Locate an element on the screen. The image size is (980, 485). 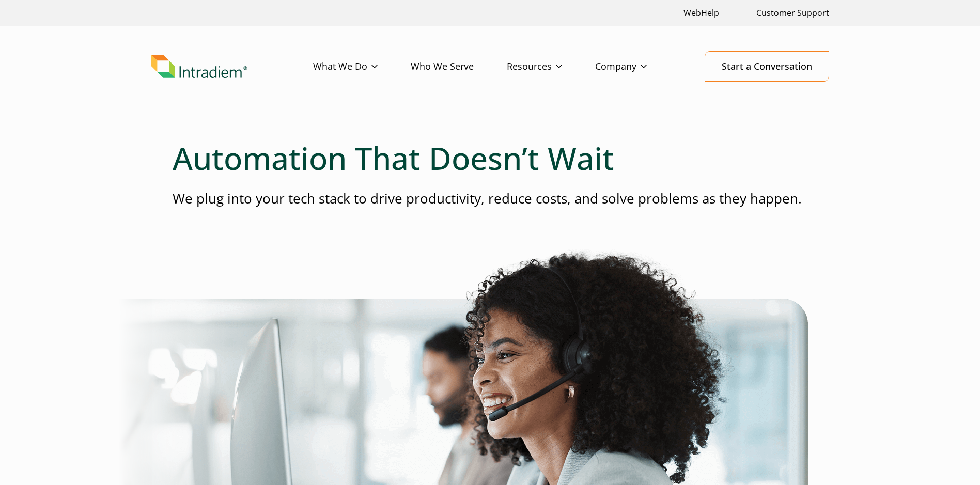
a: Company is located at coordinates (637, 67).